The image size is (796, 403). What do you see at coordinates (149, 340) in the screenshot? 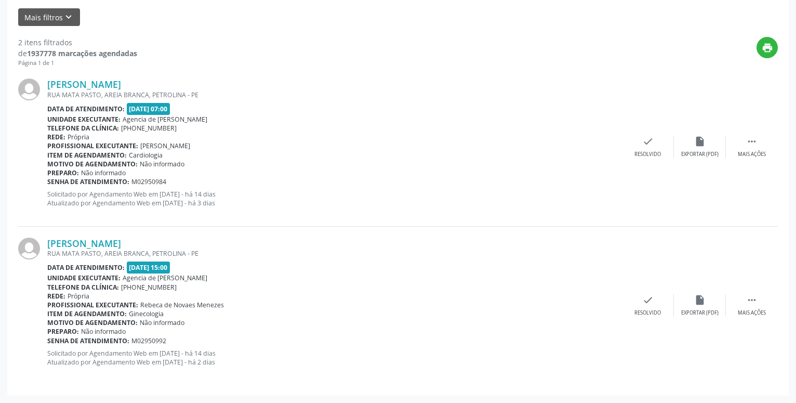
I see `span: M02950992` at bounding box center [149, 340].